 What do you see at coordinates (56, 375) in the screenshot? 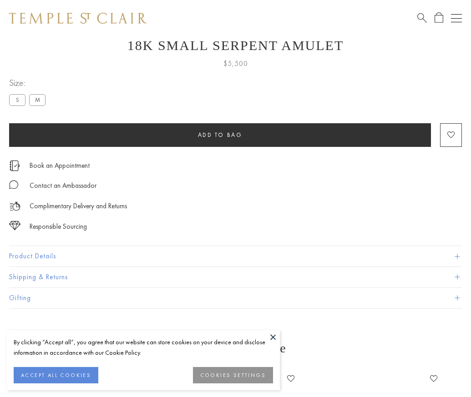
I see `button: ACCEPT ALL COOKIES` at bounding box center [56, 375].